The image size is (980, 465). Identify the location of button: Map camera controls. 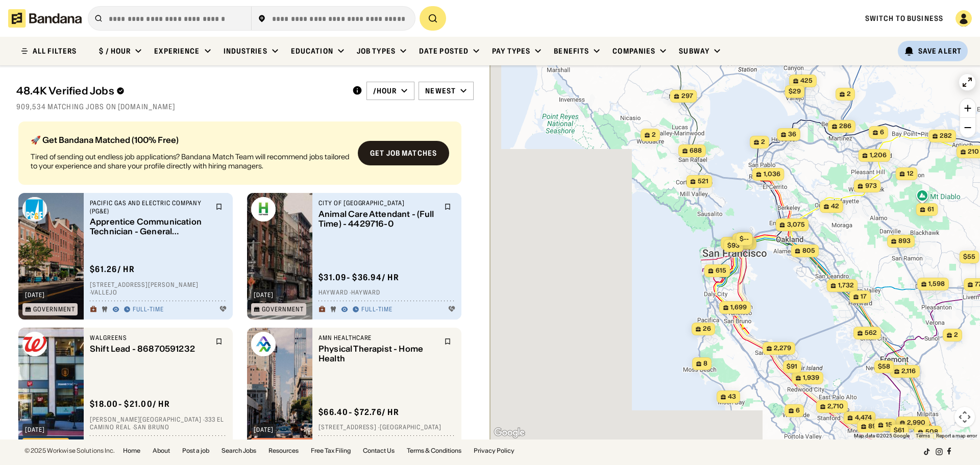
(965, 417).